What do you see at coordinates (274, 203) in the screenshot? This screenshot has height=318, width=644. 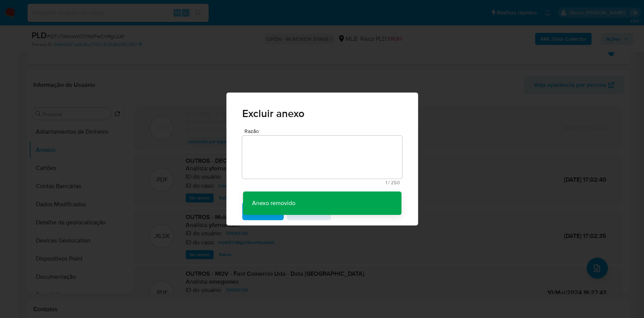 I see `p: Anexo removido` at bounding box center [274, 203].